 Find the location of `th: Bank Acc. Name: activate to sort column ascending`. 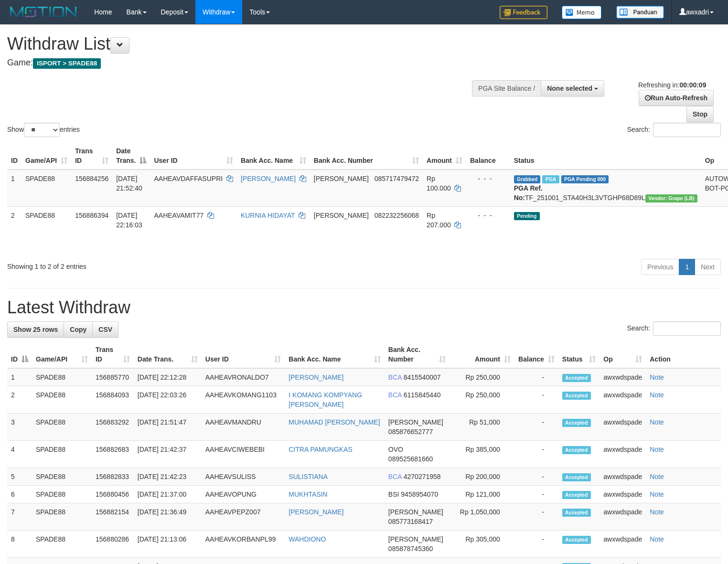

th: Bank Acc. Name: activate to sort column ascending is located at coordinates (334, 354).